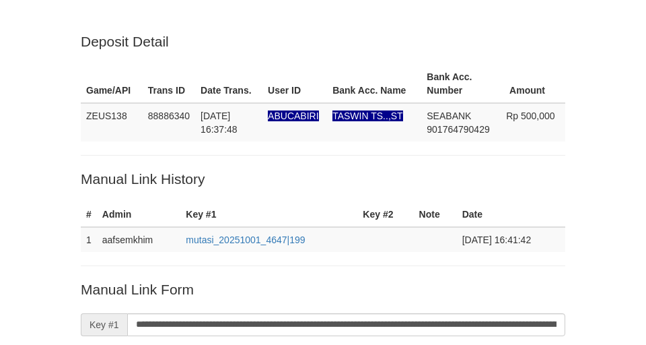 This screenshot has width=646, height=345. Describe the element at coordinates (229, 83) in the screenshot. I see `th: Date Trans.` at that location.